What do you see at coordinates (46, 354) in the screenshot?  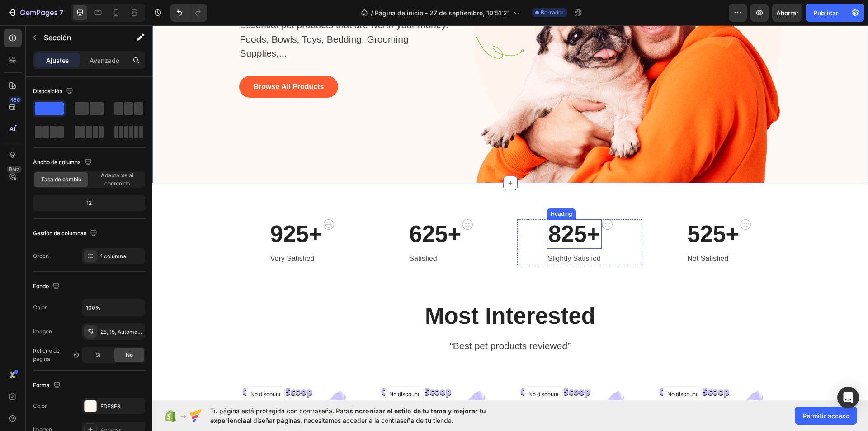 I see `font: Relleno de página` at bounding box center [46, 354].